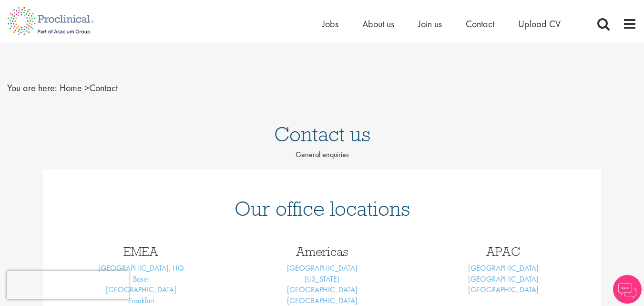 The image size is (644, 306). I want to click on a: About us, so click(378, 24).